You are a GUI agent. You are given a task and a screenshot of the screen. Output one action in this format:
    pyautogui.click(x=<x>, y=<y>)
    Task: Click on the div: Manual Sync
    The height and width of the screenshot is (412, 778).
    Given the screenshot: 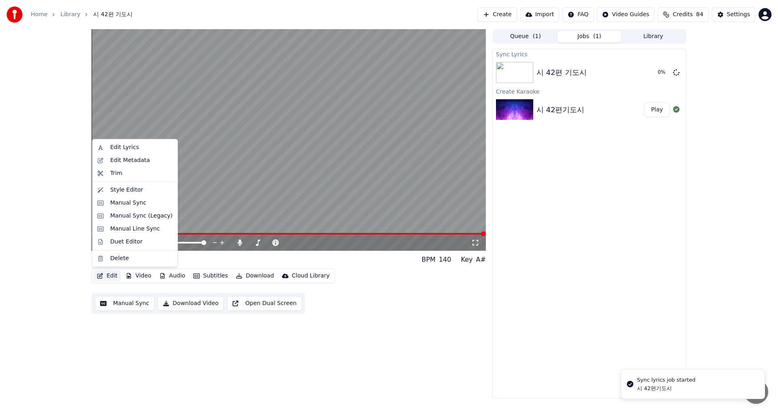 What is the action you would take?
    pyautogui.click(x=128, y=203)
    